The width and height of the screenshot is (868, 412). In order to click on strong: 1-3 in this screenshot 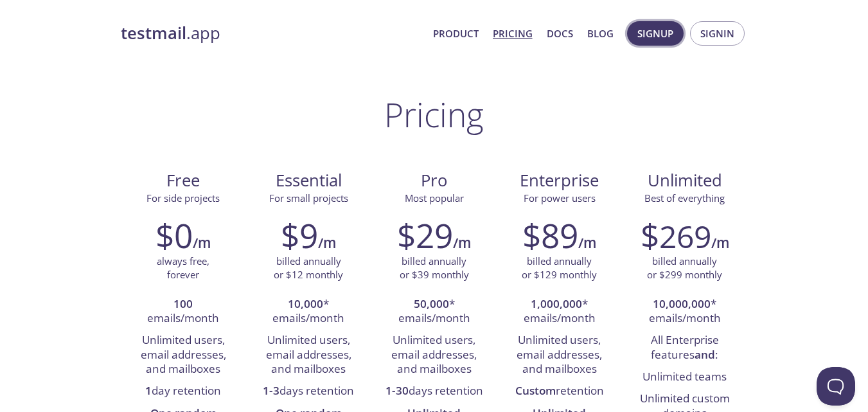, I will do `click(271, 390)`.